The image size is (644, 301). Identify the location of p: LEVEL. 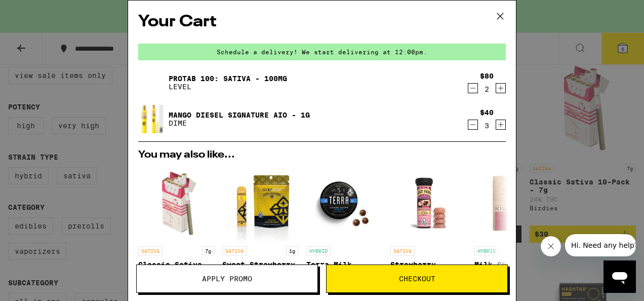
(228, 87).